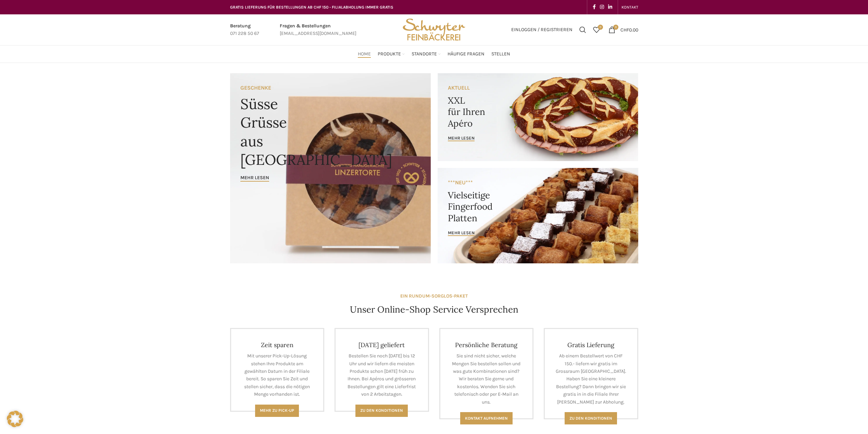 The image size is (868, 434). I want to click on div: Secondary navigation, so click(629, 7).